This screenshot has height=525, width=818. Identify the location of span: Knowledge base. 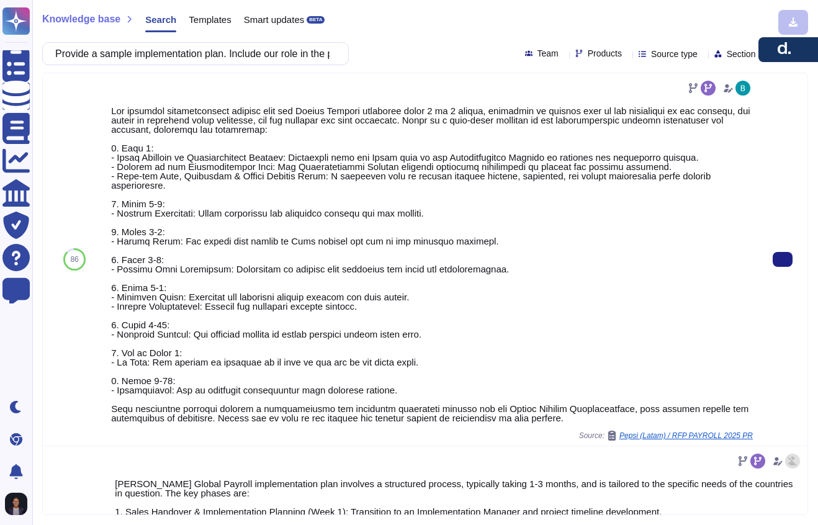
(81, 19).